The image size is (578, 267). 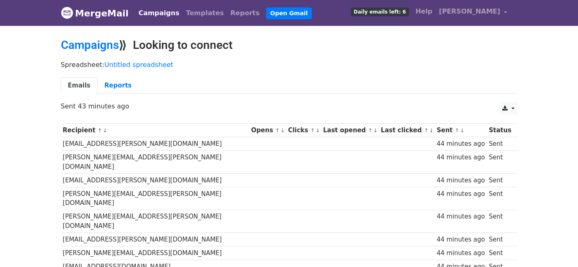 I want to click on a: Emails, so click(x=79, y=86).